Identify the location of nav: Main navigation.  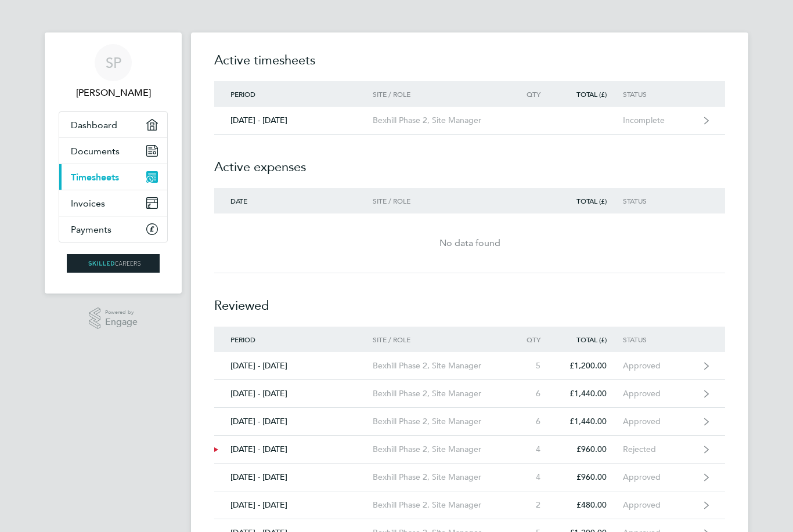
(113, 163).